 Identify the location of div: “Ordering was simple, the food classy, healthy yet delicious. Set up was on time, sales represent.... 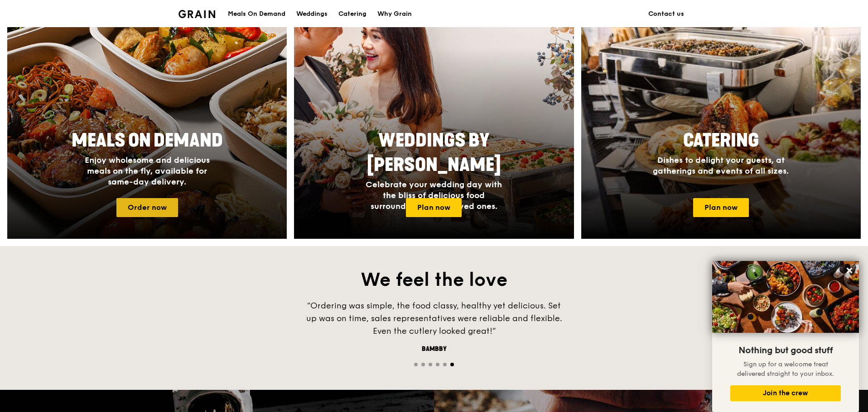
(434, 319).